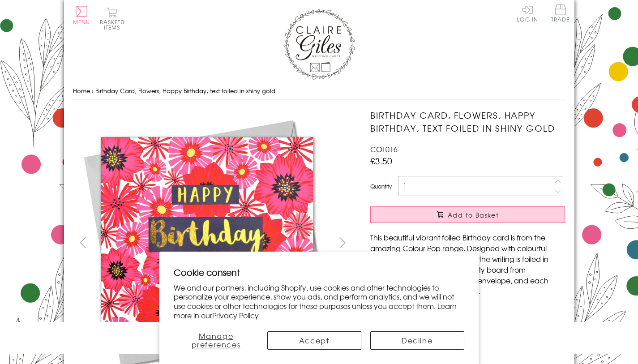  I want to click on button: Add to Basket, so click(467, 214).